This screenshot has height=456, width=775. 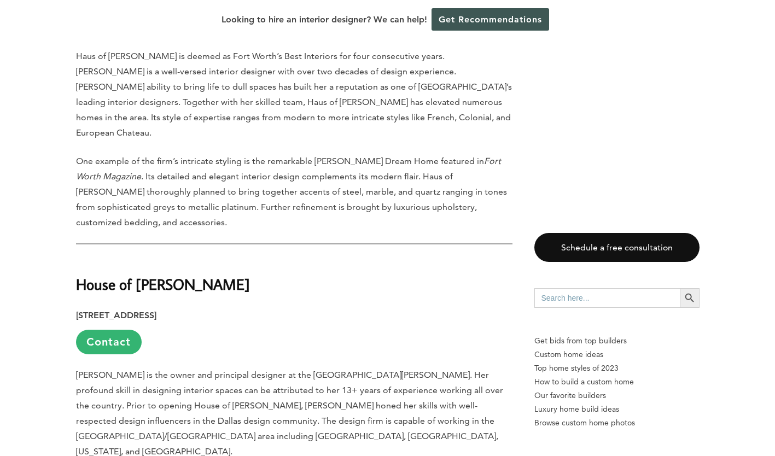 What do you see at coordinates (109, 342) in the screenshot?
I see `a: Contact` at bounding box center [109, 342].